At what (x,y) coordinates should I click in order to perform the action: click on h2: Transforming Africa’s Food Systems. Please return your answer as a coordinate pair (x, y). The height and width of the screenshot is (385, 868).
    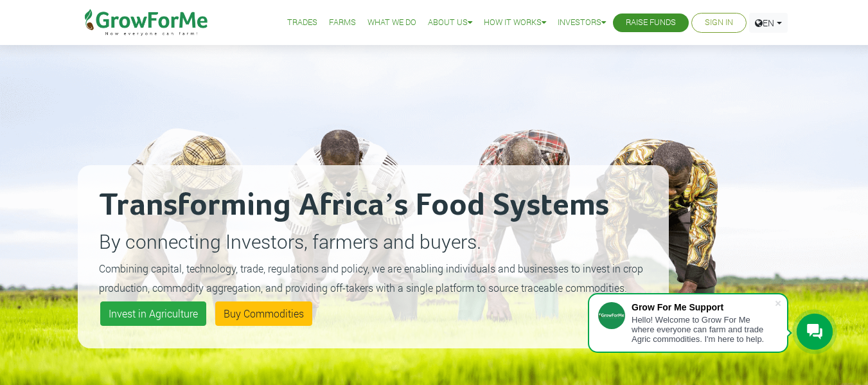
    Looking at the image, I should click on (374, 205).